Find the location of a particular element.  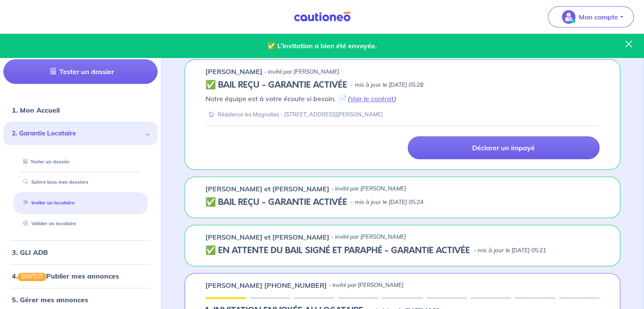

img: illu_account_valid_menu.svg is located at coordinates (569, 17).